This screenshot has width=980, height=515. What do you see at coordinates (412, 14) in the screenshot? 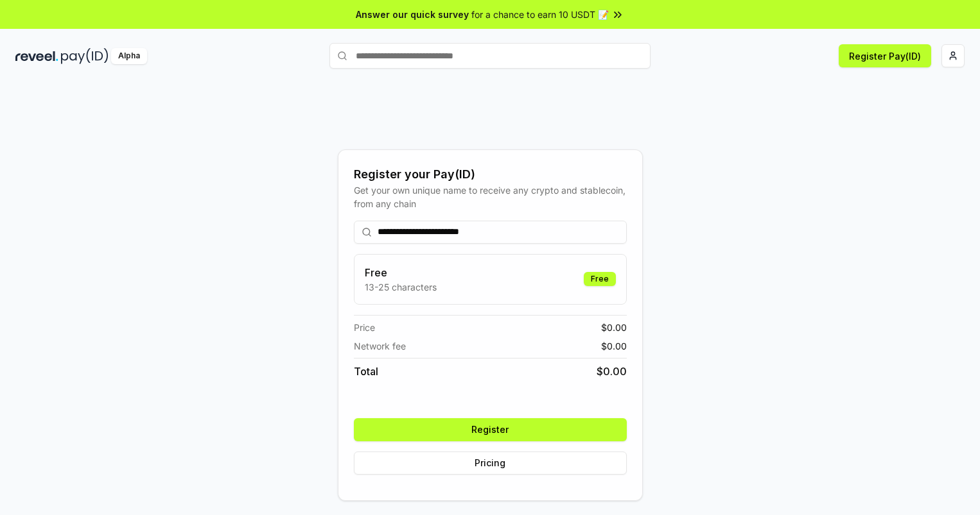
I see `span: Answer our quick survey` at bounding box center [412, 14].